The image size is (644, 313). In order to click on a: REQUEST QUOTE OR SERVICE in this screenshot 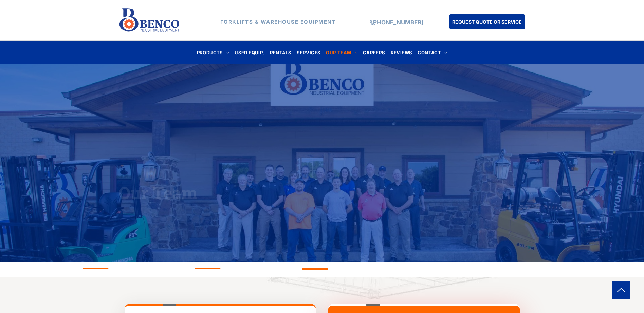, I will do `click(487, 22)`.